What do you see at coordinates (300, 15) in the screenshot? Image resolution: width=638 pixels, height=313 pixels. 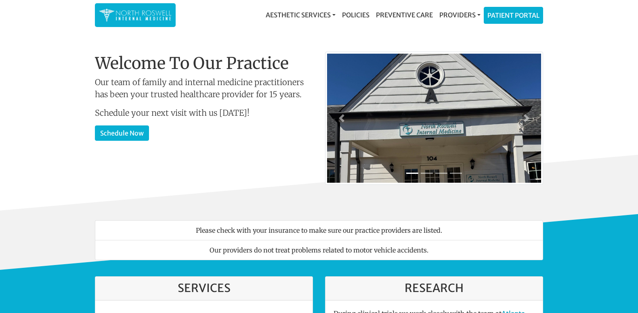 I see `a: Aesthetic Services` at bounding box center [300, 15].